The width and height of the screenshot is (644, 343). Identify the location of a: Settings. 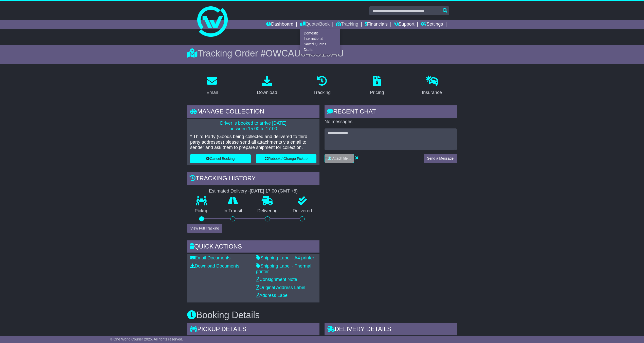
(432, 25).